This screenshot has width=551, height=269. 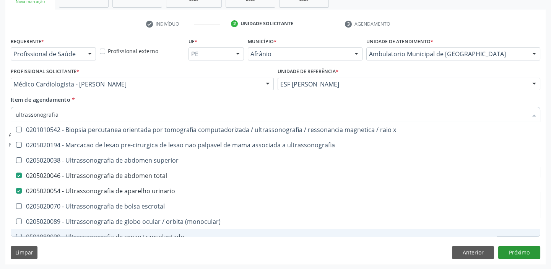 I want to click on div: 0205020194 - Marcacao de lesao pre-cirurgica de lesao nao palpavel de mama associada a ultrassono..., so click(x=275, y=145).